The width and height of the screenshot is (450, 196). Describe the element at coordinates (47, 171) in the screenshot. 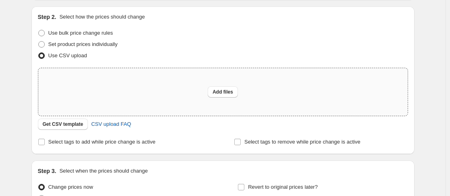

I see `h2: Step 3.` at that location.